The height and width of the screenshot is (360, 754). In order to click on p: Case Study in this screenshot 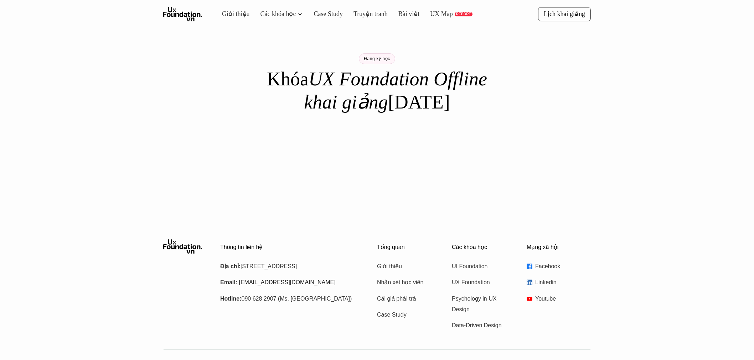, I will do `click(405, 315)`.